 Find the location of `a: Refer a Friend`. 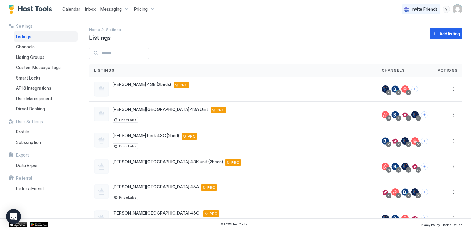

a: Refer a Friend is located at coordinates (46, 188).